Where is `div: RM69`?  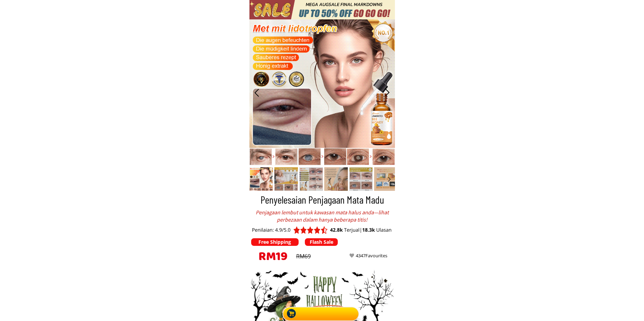 div: RM69 is located at coordinates (311, 257).